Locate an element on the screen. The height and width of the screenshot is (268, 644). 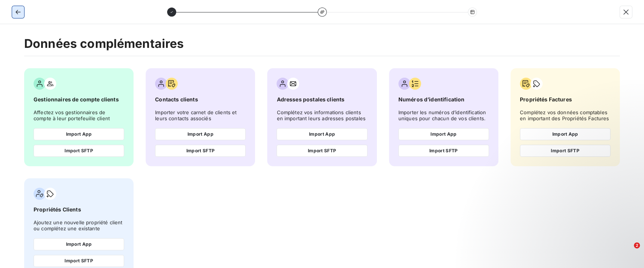
span: Adresses postales clients is located at coordinates (322, 99).